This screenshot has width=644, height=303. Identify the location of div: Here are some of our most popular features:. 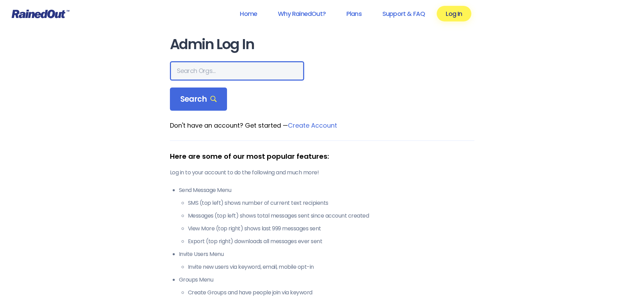
(322, 156).